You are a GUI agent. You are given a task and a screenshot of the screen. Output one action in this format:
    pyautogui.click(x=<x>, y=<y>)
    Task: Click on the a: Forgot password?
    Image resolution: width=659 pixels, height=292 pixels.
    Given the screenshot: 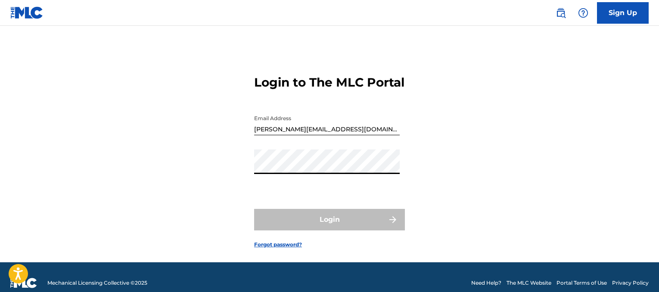 What is the action you would take?
    pyautogui.click(x=278, y=245)
    